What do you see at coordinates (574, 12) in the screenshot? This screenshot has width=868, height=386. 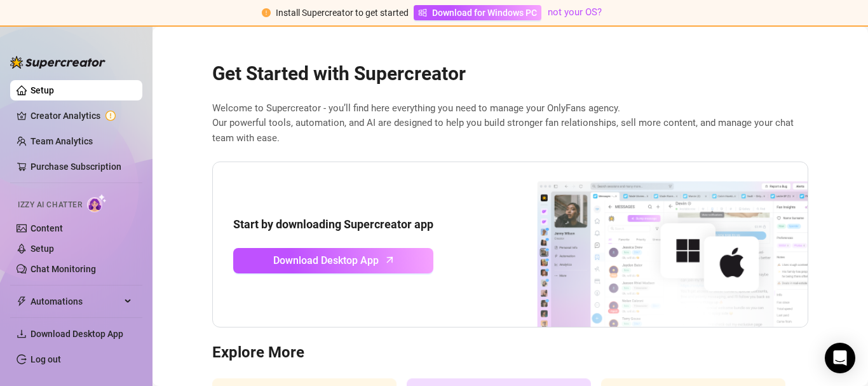 I see `a: not your OS?` at bounding box center [574, 12].